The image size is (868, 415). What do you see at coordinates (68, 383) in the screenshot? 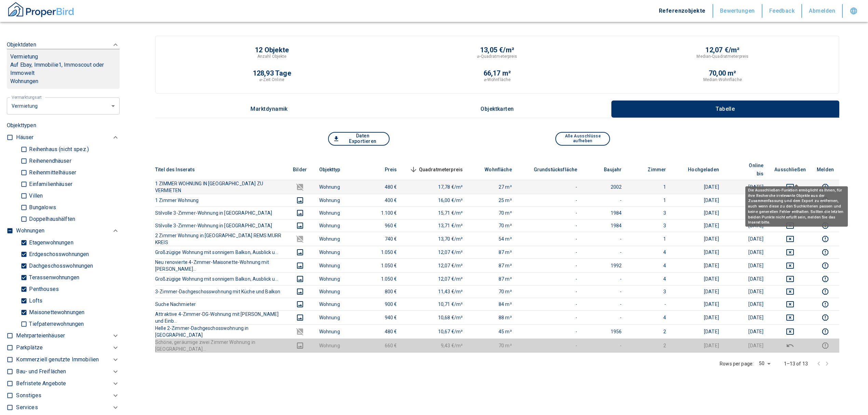
I see `div: Befristete Angebote` at bounding box center [68, 383].